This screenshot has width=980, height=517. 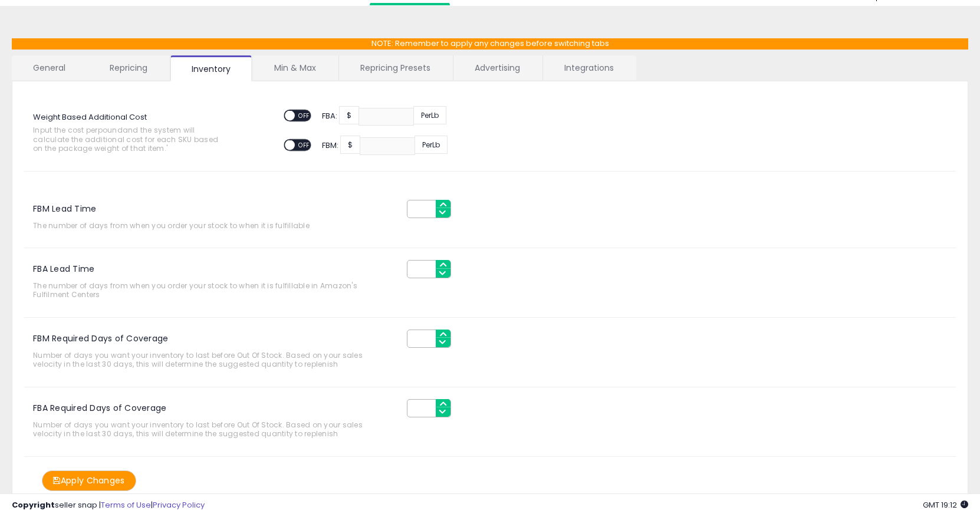 I want to click on button: Apply Changes, so click(x=89, y=480).